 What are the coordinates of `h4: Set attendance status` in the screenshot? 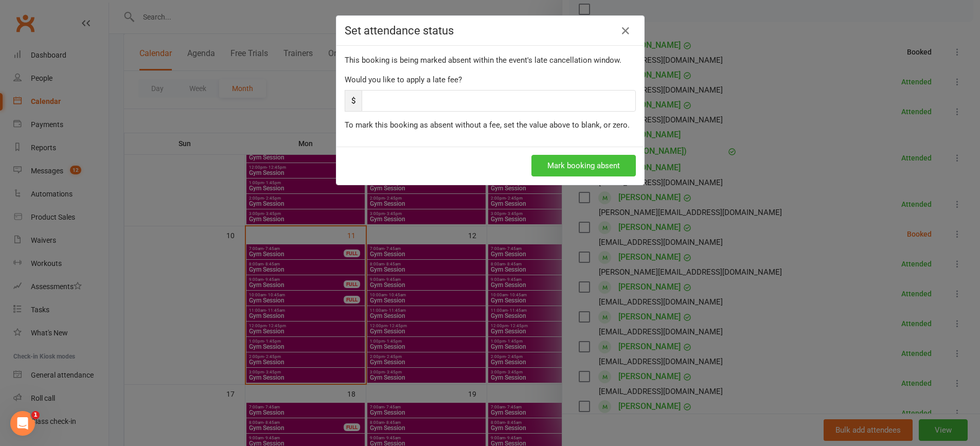 It's located at (490, 30).